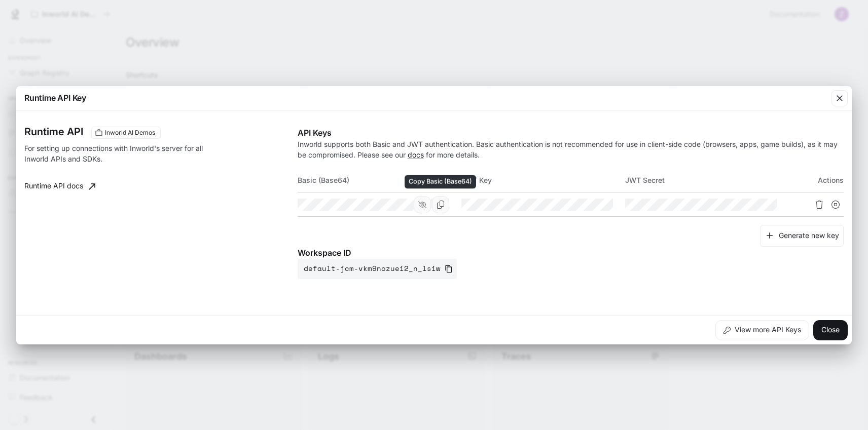  I want to click on h3: Runtime API, so click(54, 131).